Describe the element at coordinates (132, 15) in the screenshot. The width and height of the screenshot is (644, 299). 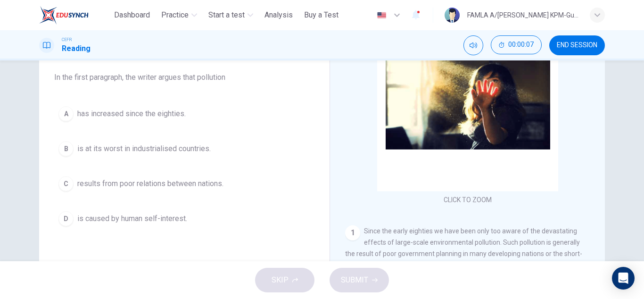
I see `span: Dashboard` at that location.